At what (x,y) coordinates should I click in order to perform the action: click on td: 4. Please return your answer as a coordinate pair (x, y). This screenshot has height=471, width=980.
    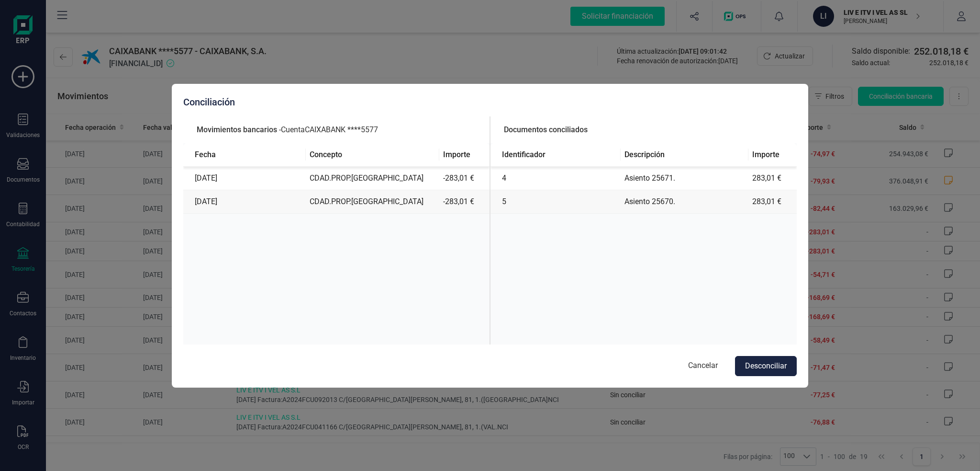
    Looking at the image, I should click on (556, 178).